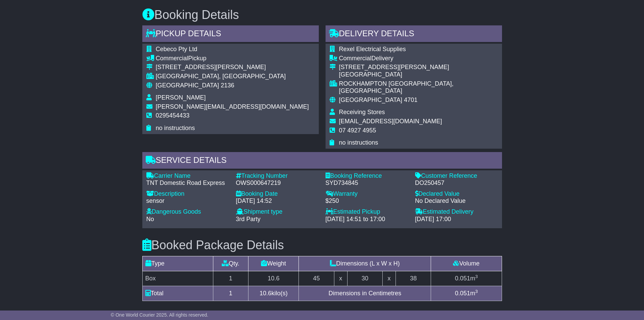 This screenshot has height=320, width=644. What do you see at coordinates (322, 15) in the screenshot?
I see `h3: Booking Details` at bounding box center [322, 15].